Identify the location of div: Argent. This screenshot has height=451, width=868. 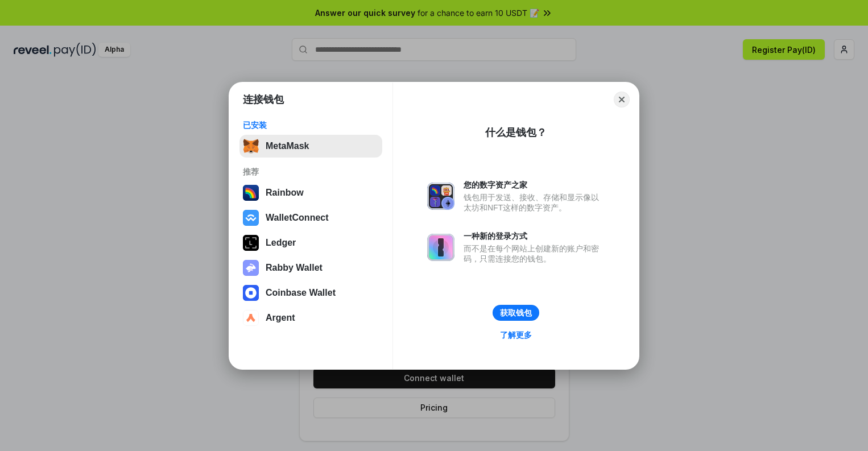
(280, 317).